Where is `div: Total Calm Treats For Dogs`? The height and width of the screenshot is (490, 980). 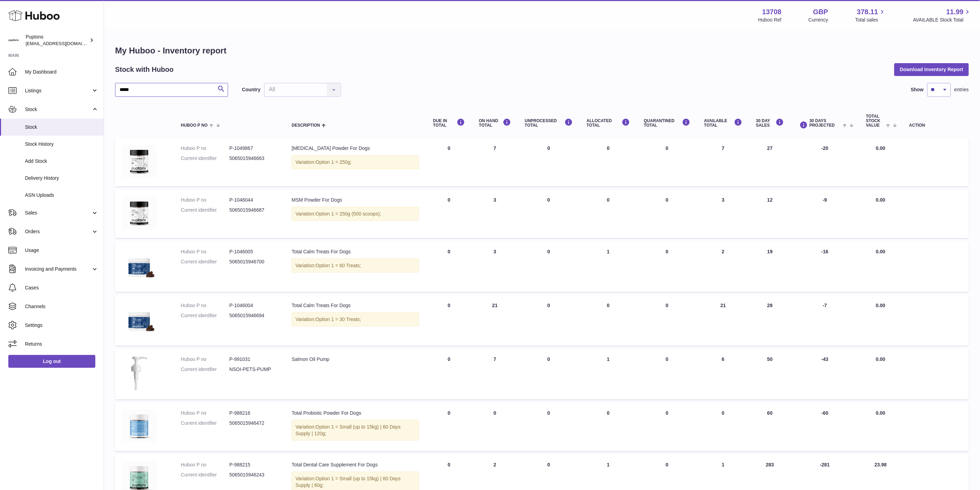 div: Total Calm Treats For Dogs is located at coordinates (355, 305).